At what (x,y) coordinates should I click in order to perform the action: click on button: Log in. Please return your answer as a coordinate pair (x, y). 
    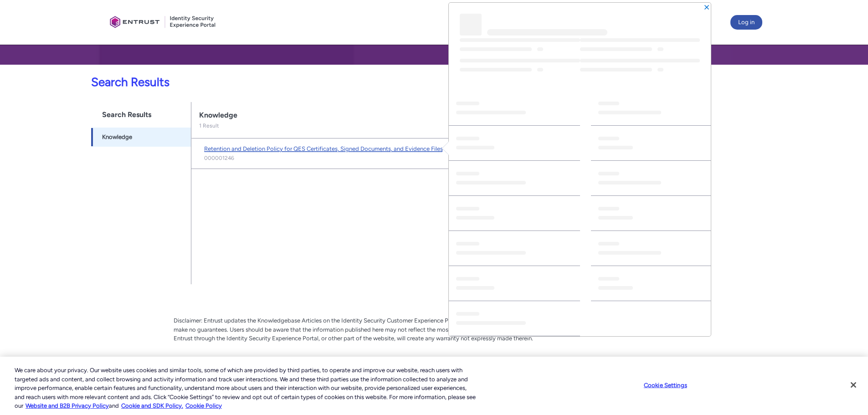
    Looking at the image, I should click on (746, 22).